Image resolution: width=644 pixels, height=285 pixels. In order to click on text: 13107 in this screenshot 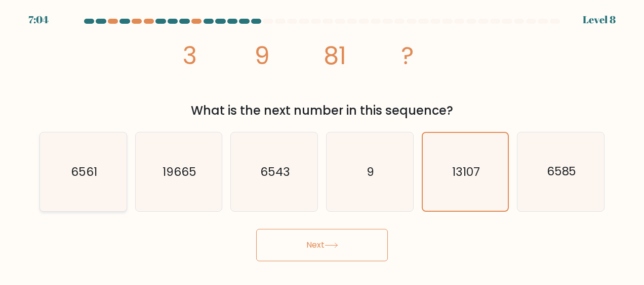, I will do `click(466, 172)`.